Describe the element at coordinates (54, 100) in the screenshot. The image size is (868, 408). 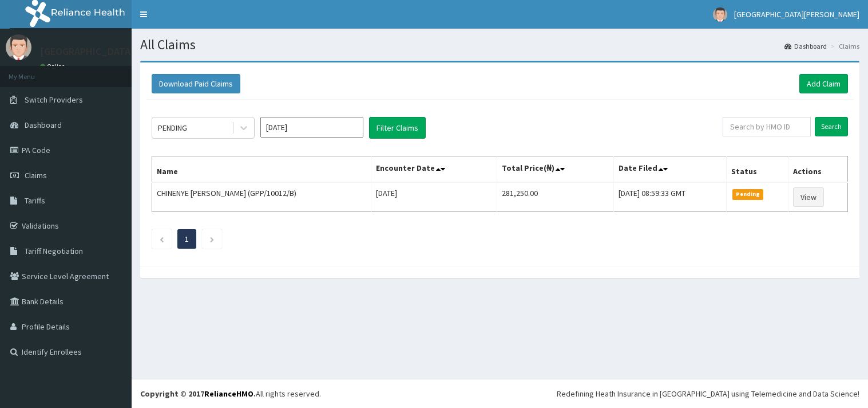
I see `span: Switch Providers` at that location.